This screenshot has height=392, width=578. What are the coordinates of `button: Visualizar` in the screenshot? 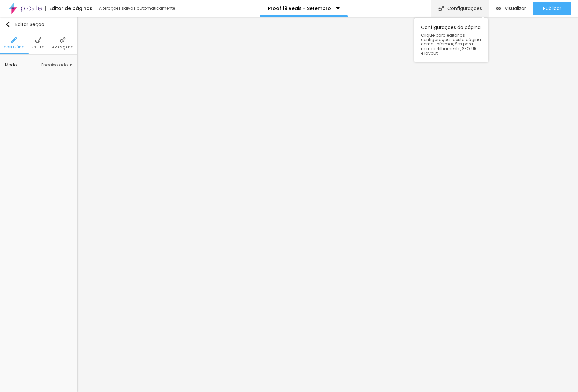 It's located at (511, 8).